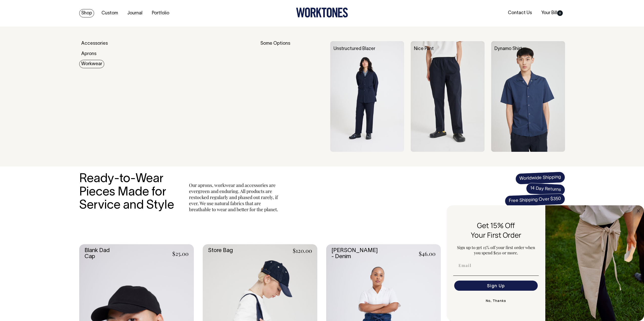 The height and width of the screenshot is (321, 644). Describe the element at coordinates (424, 49) in the screenshot. I see `a: Nice Pant` at that location.